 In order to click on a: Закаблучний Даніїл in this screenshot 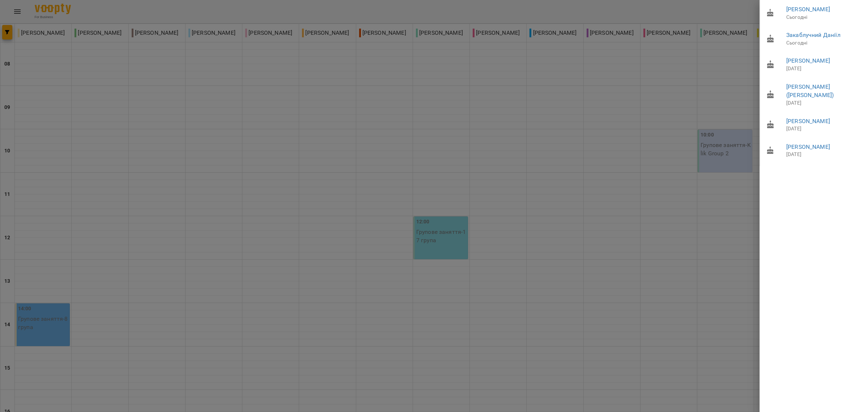, I will do `click(814, 35)`.